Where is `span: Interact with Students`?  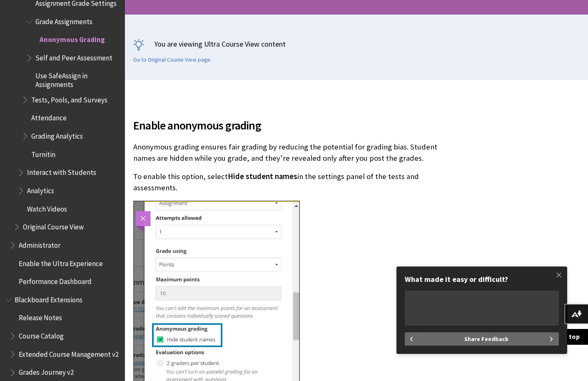 span: Interact with Students is located at coordinates (62, 171).